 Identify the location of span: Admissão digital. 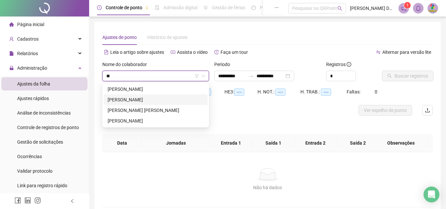
(180, 8).